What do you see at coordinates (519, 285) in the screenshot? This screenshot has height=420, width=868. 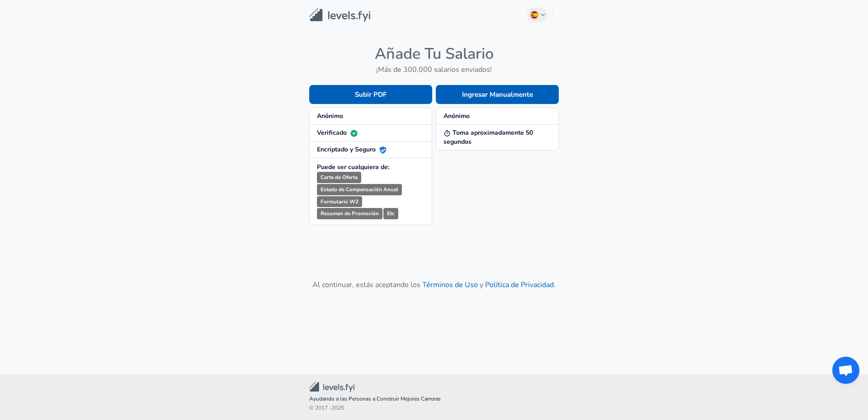 I see `a: Política de Privacidad` at bounding box center [519, 285].